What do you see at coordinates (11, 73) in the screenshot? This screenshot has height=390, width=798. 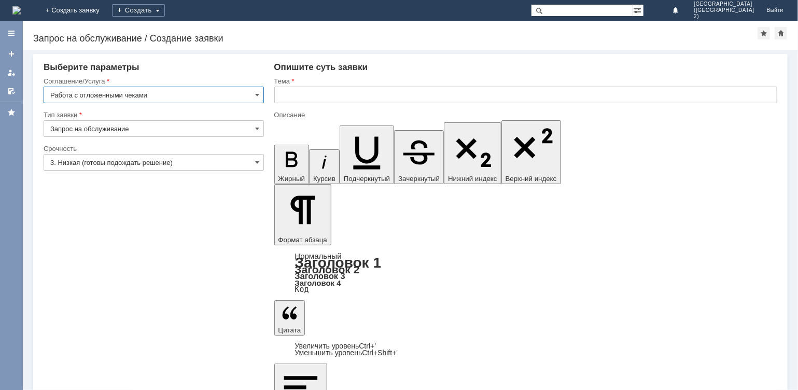 I see `a: Мои заявки` at bounding box center [11, 73].